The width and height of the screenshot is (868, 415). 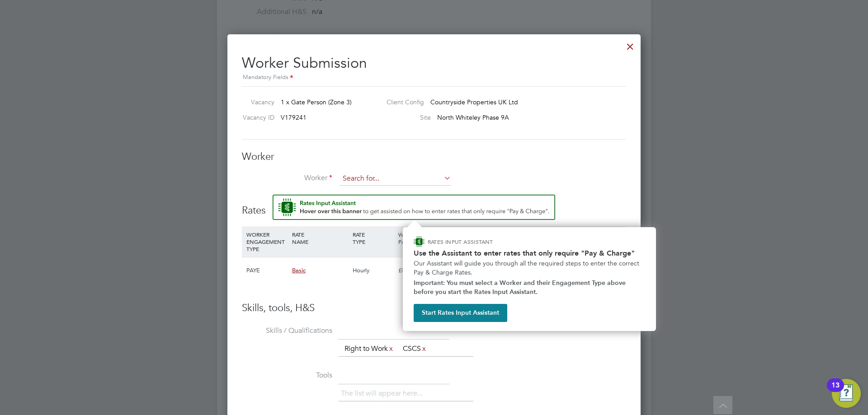 I want to click on h2: Use the Assistant to enter rates that only require "Pay & Charge", so click(x=530, y=253).